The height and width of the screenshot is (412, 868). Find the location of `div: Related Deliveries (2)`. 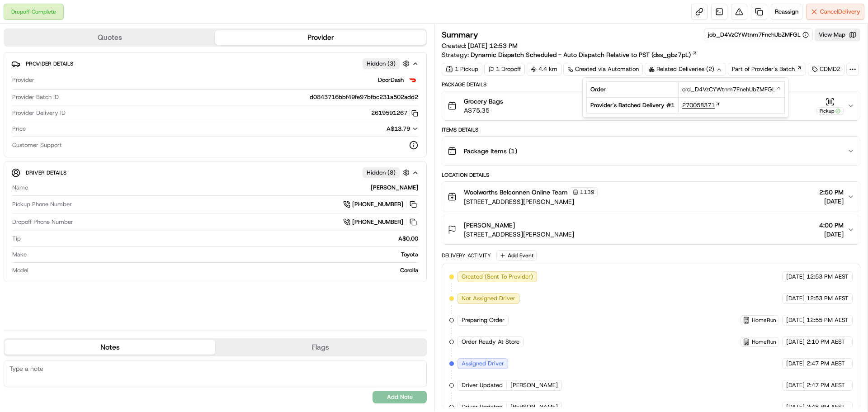

div: Related Deliveries (2) is located at coordinates (685, 69).